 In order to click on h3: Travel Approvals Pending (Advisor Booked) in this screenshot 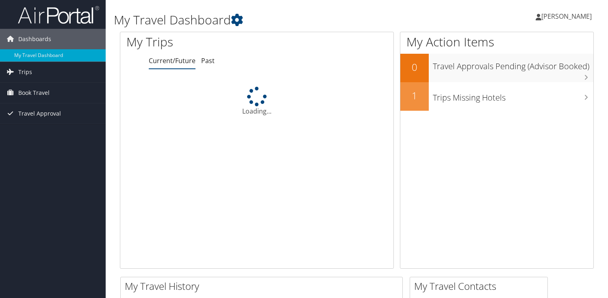, I will do `click(513, 64)`.